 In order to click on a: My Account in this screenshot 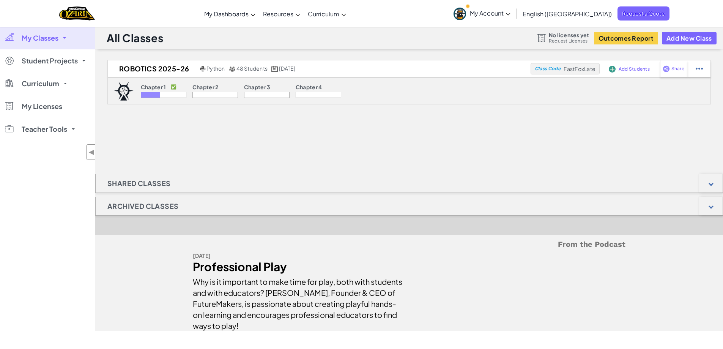, I will do `click(482, 13)`.